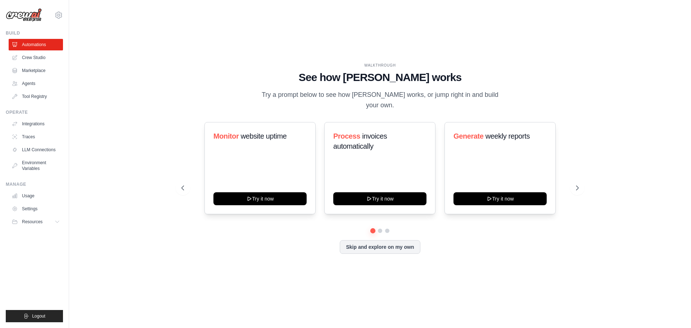  I want to click on a: Crew Studio, so click(36, 58).